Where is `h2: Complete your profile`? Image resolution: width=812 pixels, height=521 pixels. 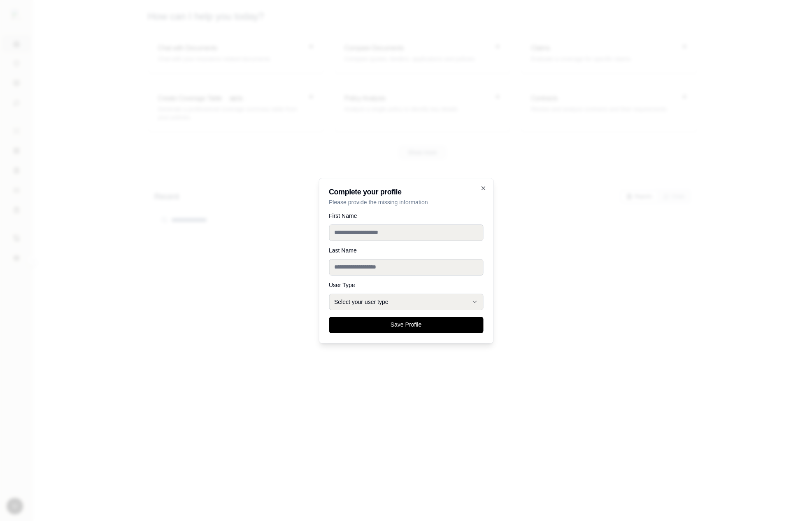 h2: Complete your profile is located at coordinates (406, 192).